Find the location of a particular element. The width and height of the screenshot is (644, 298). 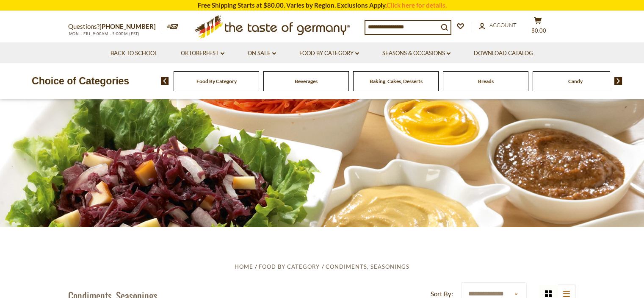

a: Candy is located at coordinates (575, 81).